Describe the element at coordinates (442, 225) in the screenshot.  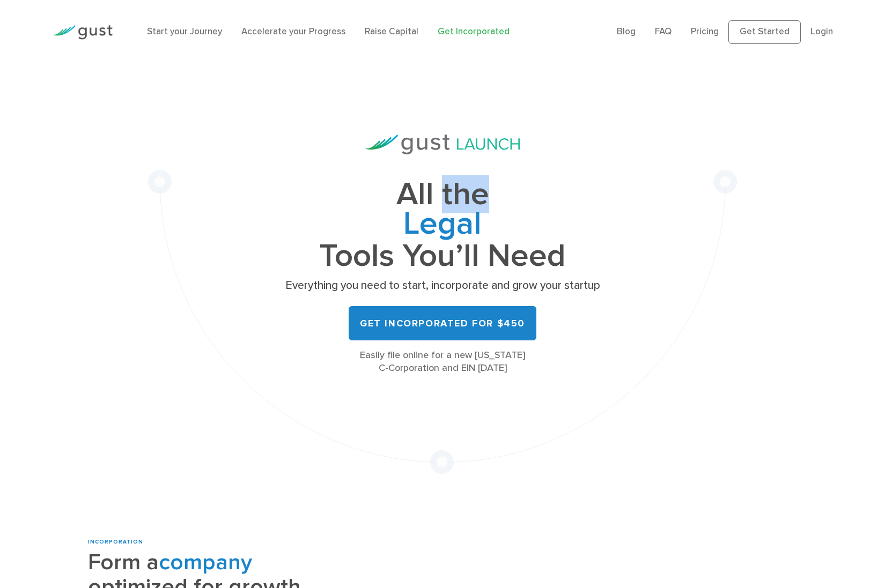
I see `h1: All the Tools You’ll Need` at that location.